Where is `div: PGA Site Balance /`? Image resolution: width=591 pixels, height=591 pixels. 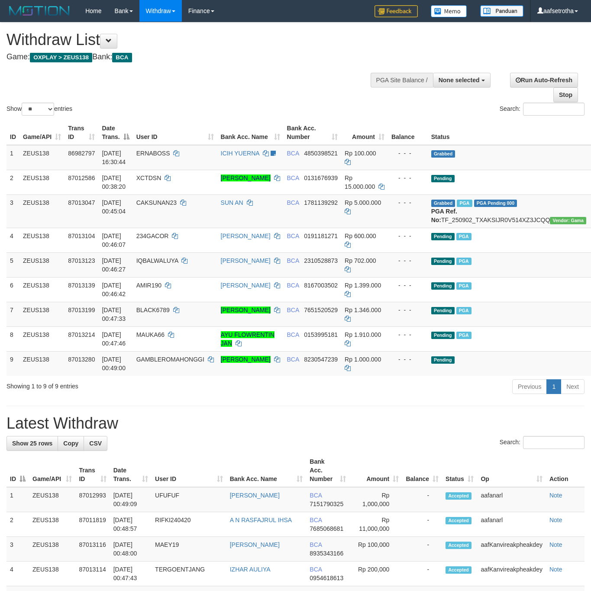 div: PGA Site Balance / is located at coordinates (401, 80).